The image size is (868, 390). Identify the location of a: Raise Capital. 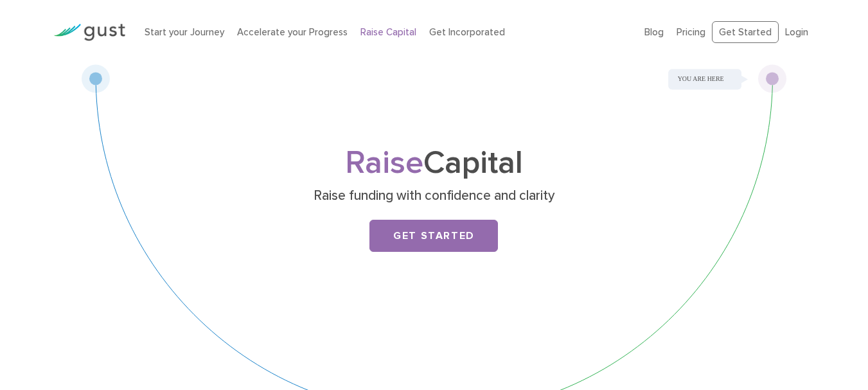
(388, 32).